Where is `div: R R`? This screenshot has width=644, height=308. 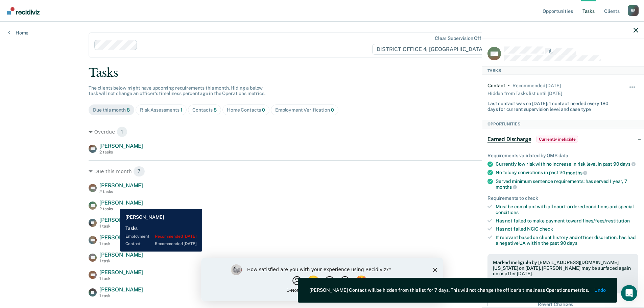 div: R R is located at coordinates (633, 10).